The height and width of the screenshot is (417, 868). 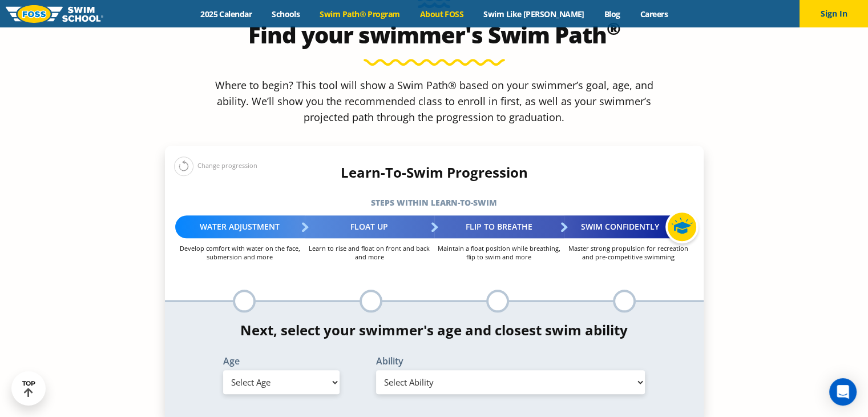 What do you see at coordinates (653, 14) in the screenshot?
I see `a: Careers` at bounding box center [653, 14].